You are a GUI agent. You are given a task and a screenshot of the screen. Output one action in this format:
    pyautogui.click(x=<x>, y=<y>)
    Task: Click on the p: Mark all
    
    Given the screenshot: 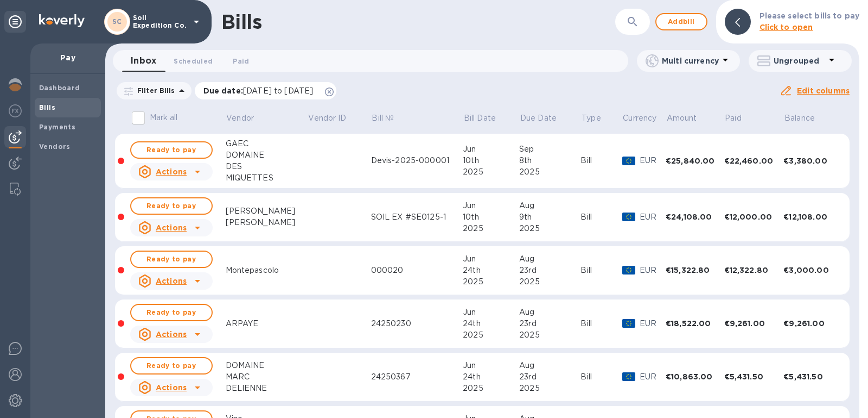 What is the action you would take?
    pyautogui.click(x=164, y=117)
    